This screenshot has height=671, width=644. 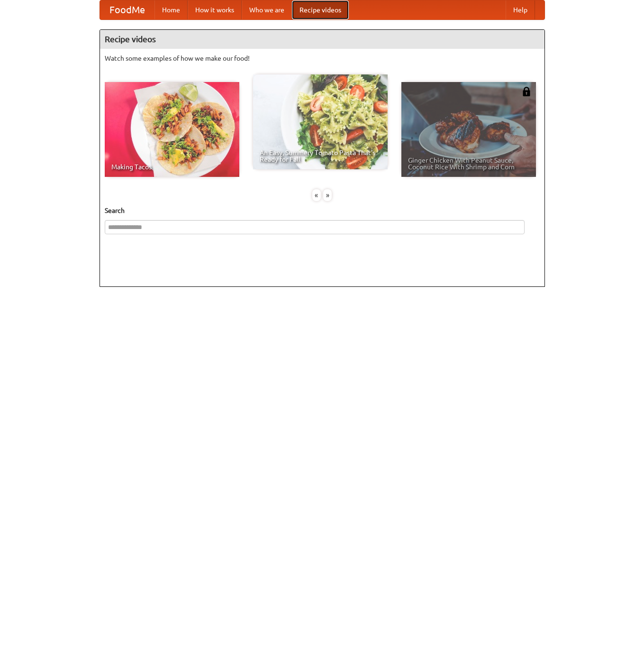 What do you see at coordinates (127, 10) in the screenshot?
I see `a: FoodMe` at bounding box center [127, 10].